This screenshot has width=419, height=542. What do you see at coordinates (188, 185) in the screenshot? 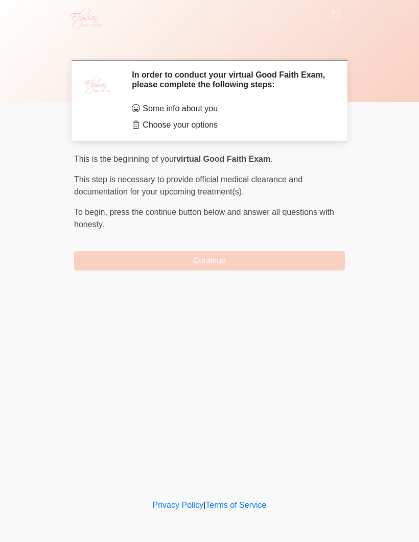
I see `span: This step is necessary to provide official medical clearance and documentation for your upcoming ...` at bounding box center [188, 185].